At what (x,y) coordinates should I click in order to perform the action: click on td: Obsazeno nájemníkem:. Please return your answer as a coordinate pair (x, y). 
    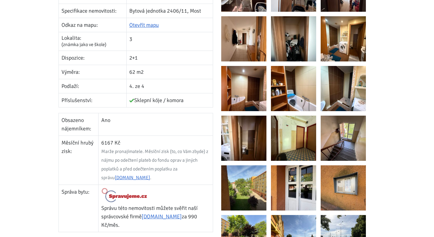
    Looking at the image, I should click on (78, 124).